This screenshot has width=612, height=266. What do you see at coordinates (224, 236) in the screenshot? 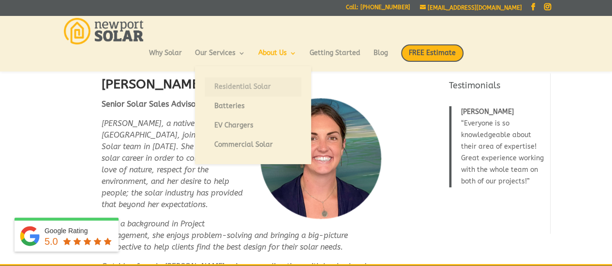
I see `span: With a background in Project Management, she enjoys problem-solving and bringing a big-picture pe...` at bounding box center [224, 236].